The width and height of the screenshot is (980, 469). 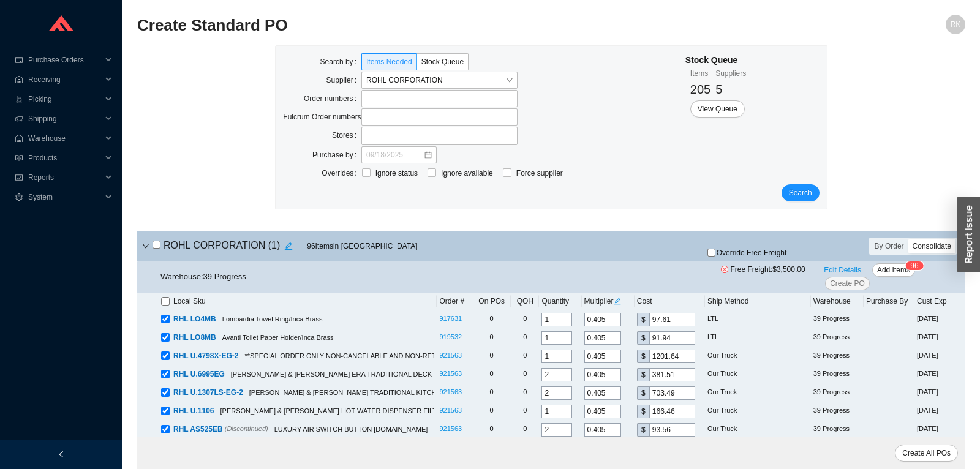 What do you see at coordinates (939, 301) in the screenshot?
I see `th: Cust Exp` at bounding box center [939, 301].